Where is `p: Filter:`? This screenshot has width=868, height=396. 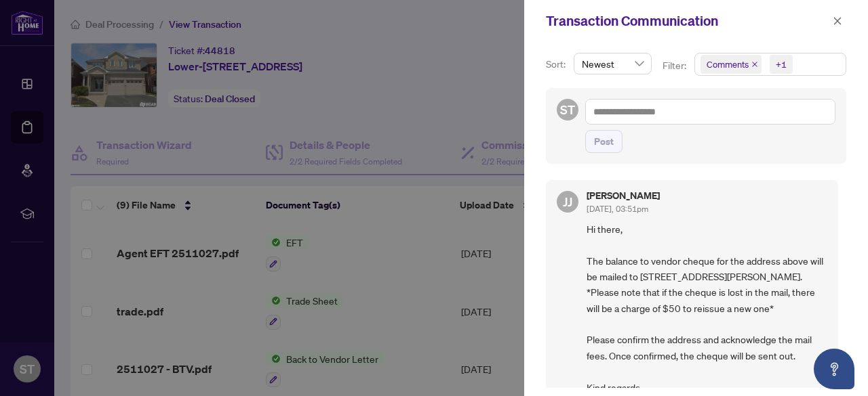 p: Filter: is located at coordinates (675, 66).